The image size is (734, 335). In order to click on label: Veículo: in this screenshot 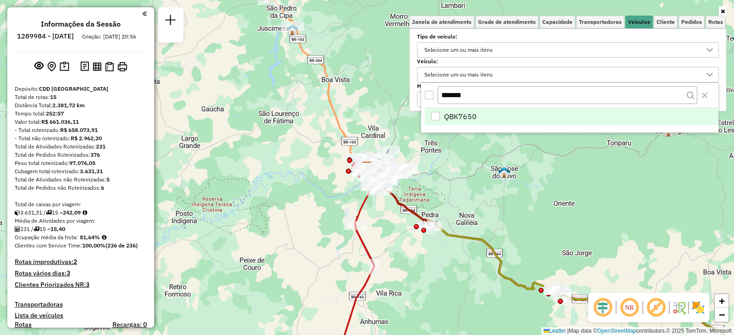, I will do `click(568, 61)`.